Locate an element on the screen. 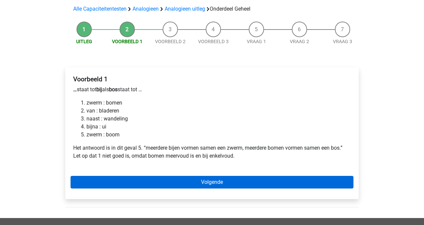 This screenshot has width=424, height=225. a: Analogieen uitleg is located at coordinates (185, 9).